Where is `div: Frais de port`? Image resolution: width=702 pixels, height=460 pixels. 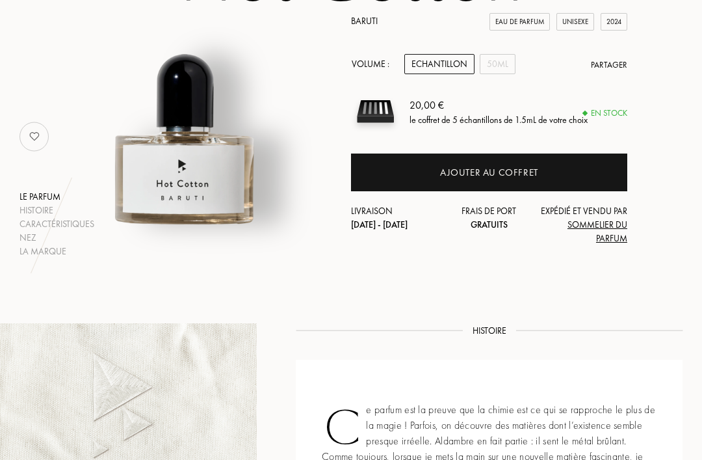
div: Frais de port is located at coordinates (490, 218).